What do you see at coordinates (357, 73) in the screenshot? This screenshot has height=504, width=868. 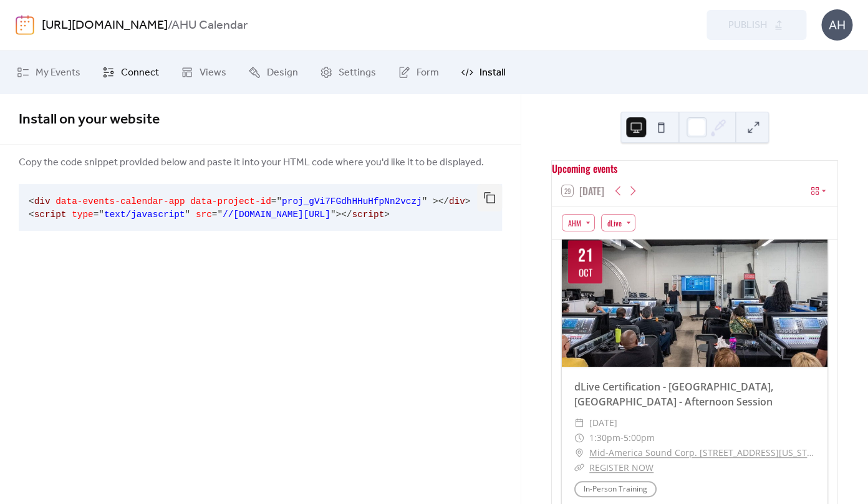 I see `span: Settings` at bounding box center [357, 73].